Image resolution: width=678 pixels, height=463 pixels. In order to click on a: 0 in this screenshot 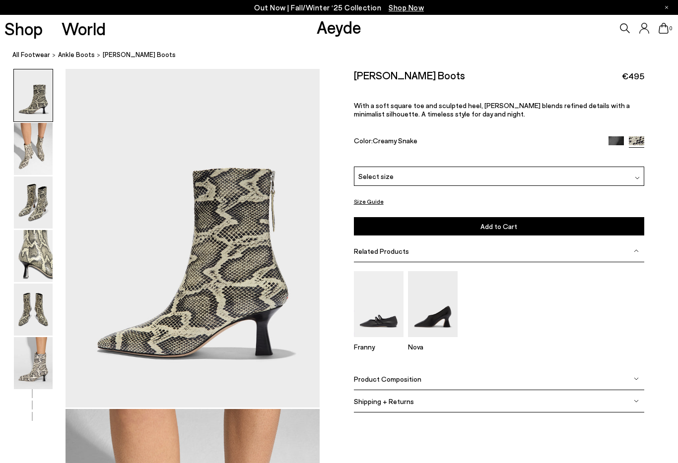, I will do `click(663, 28)`.